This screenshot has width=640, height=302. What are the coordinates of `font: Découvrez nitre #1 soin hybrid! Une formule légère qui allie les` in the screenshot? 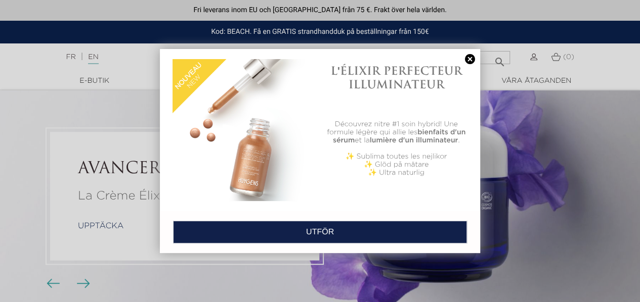 It's located at (392, 128).